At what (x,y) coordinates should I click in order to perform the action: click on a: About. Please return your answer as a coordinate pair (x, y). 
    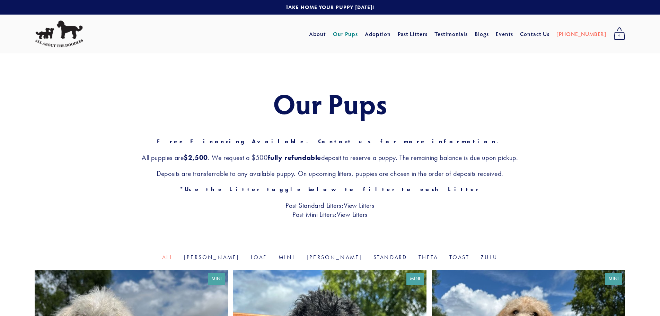
    Looking at the image, I should click on (317, 34).